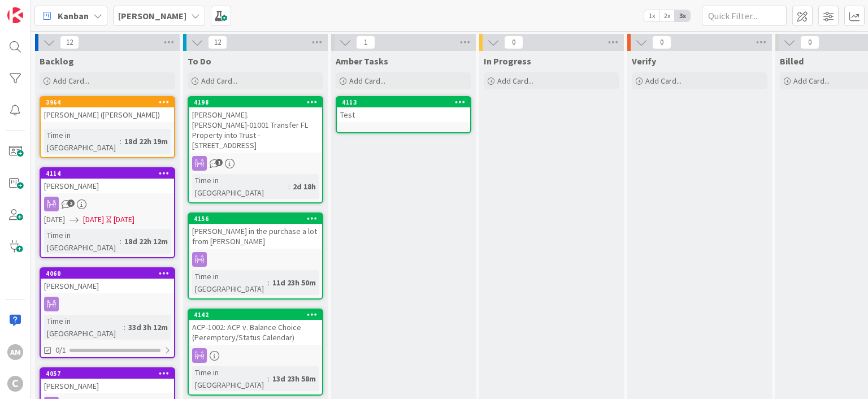 This screenshot has height=399, width=868. I want to click on span: 2x, so click(667, 16).